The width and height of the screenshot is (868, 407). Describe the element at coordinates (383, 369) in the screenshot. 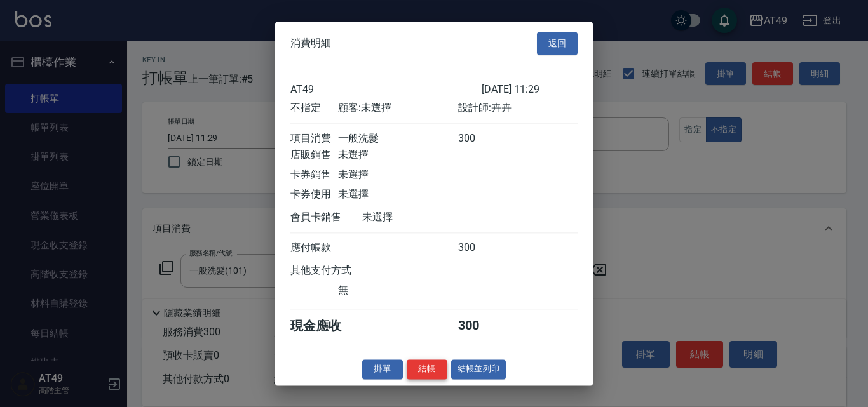

I see `button: 掛單` at that location.